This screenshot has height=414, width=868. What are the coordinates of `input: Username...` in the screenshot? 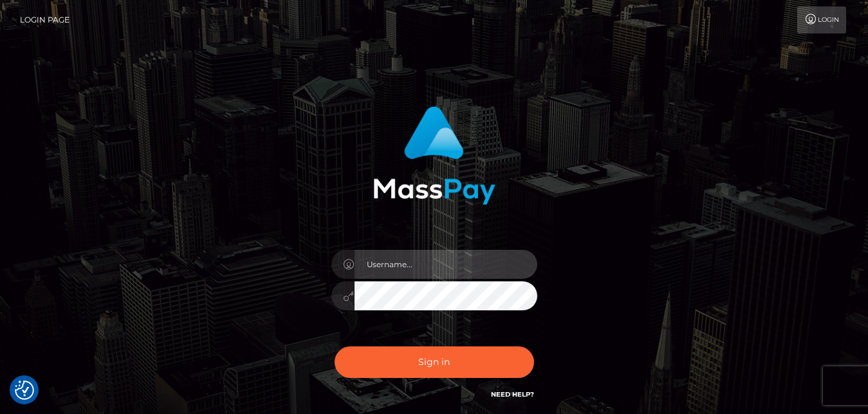 It's located at (446, 264).